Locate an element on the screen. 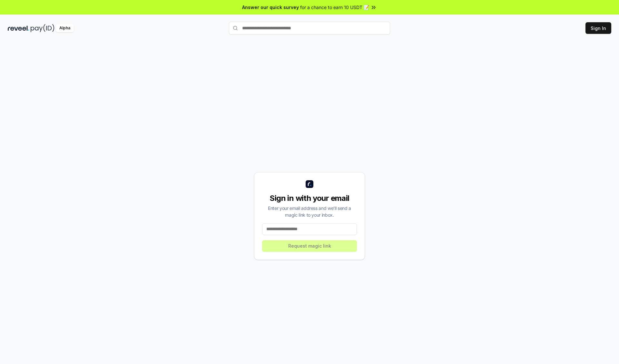 The height and width of the screenshot is (364, 619). div: Enter your email address and we’ll send a magic link to your inbox. is located at coordinates (310, 211).